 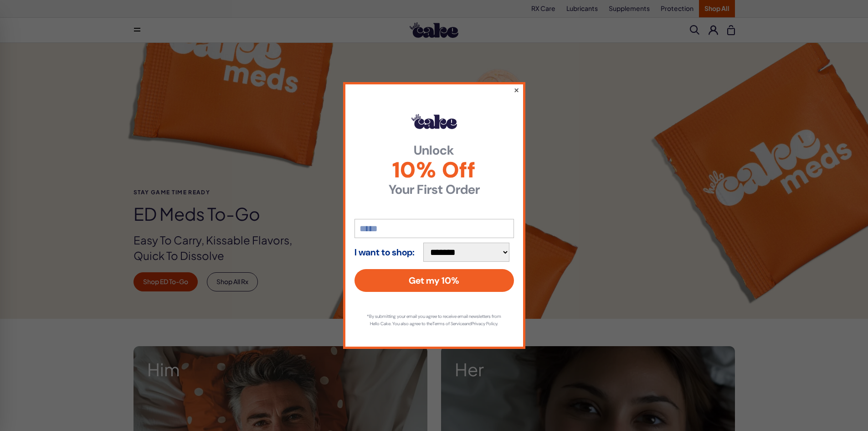 What do you see at coordinates (434, 190) in the screenshot?
I see `strong: Your First Order` at bounding box center [434, 190].